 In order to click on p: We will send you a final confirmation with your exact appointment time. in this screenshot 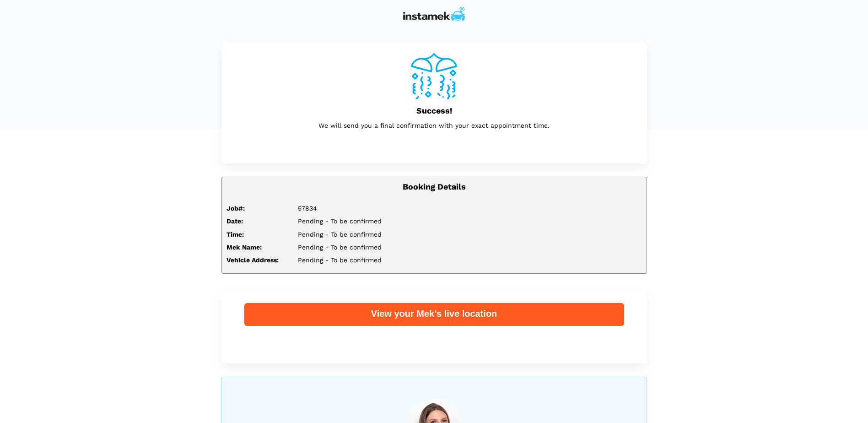, I will do `click(434, 126)`.